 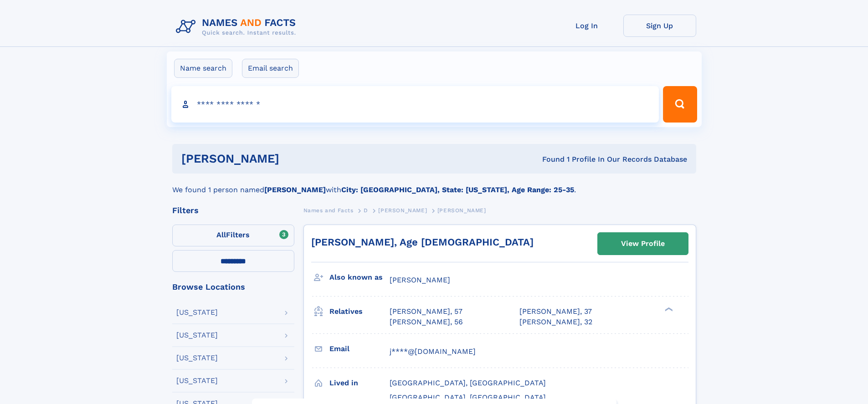 I want to click on span: D, so click(x=366, y=211).